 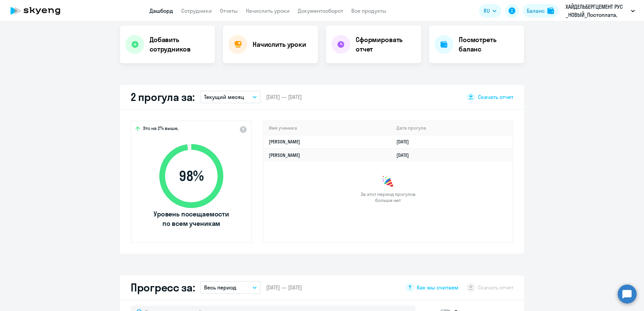 What do you see at coordinates (437, 288) in the screenshot?
I see `span: Как мы считаем` at bounding box center [437, 288].